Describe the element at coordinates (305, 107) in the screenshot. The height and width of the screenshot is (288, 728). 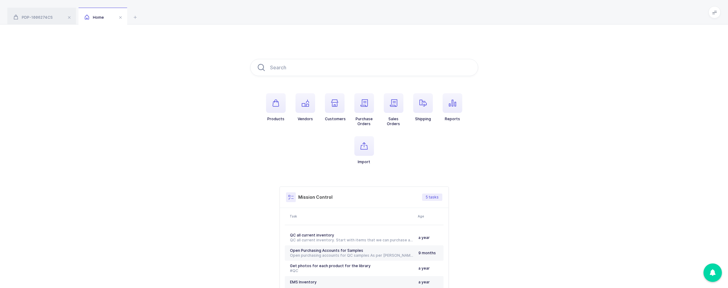
I see `button: Vendors` at that location.